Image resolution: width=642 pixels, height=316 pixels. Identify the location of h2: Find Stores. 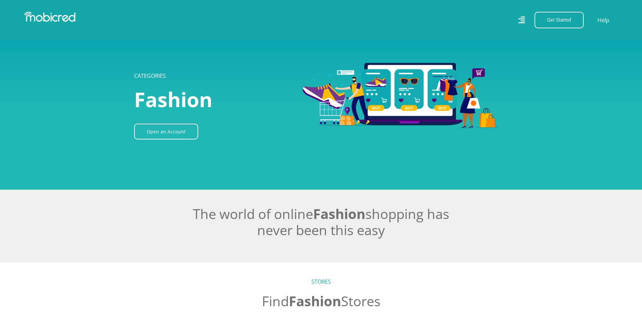
(321, 301).